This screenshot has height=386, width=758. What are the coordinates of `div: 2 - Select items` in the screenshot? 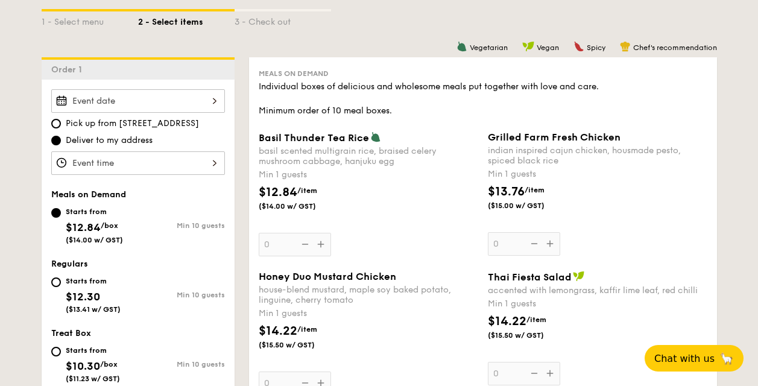 It's located at (186, 20).